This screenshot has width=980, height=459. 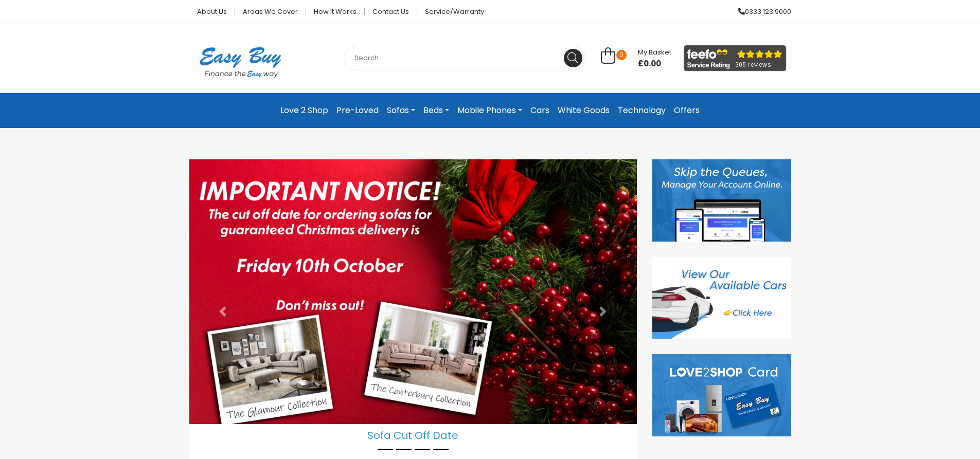 I want to click on a: 0 My Basket £0.00, so click(x=636, y=59).